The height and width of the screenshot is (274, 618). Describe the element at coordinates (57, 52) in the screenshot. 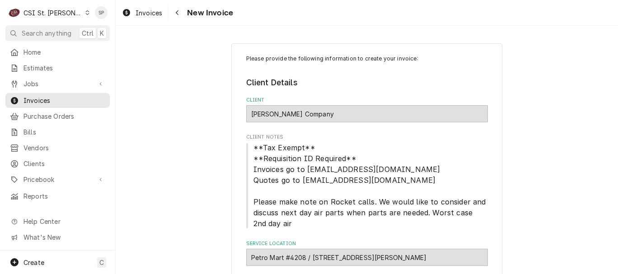

I see `a: Home` at that location.